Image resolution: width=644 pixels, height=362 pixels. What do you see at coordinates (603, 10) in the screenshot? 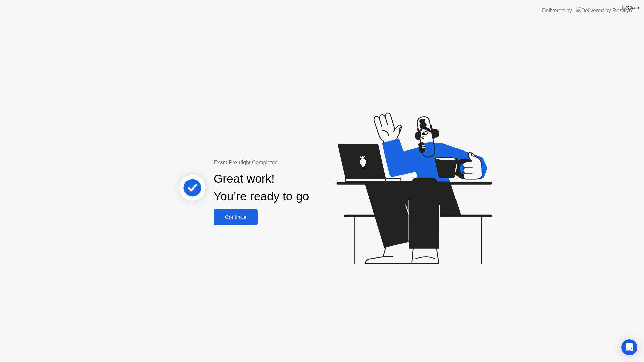
I see `img: Delivered by Rosalyn` at bounding box center [603, 10].